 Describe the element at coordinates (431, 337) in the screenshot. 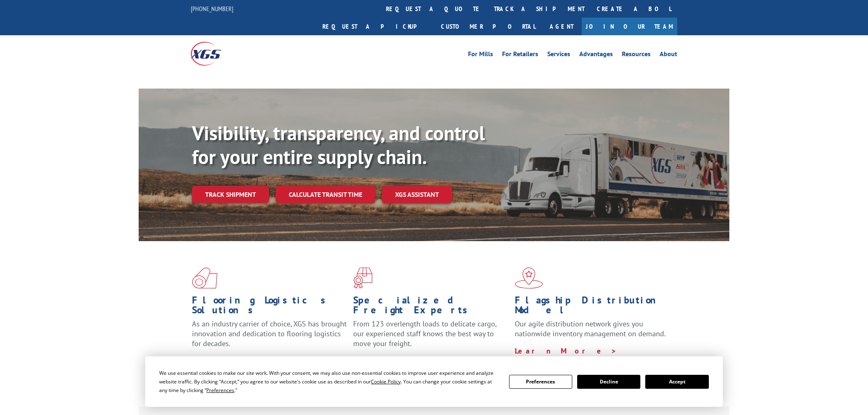

I see `p: From 123 overlength loads to delicate cargo, our experienced staff knows the best way to move you...` at that location.